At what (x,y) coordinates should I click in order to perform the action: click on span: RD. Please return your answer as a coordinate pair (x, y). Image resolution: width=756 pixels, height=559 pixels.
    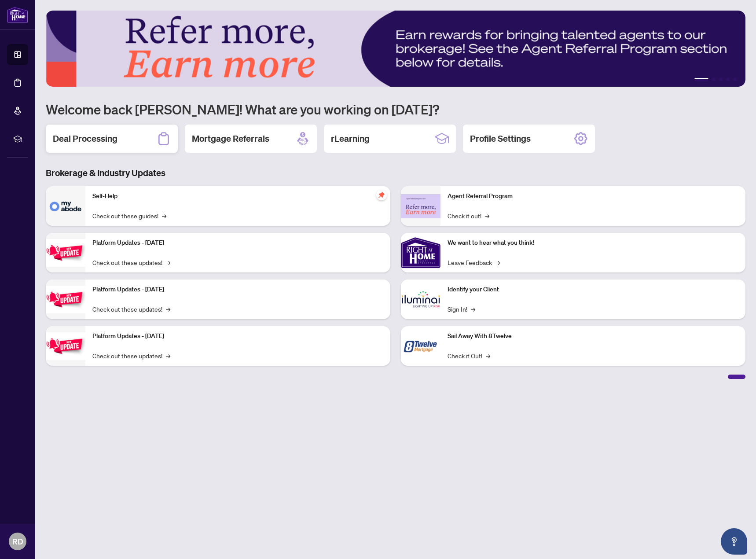
    Looking at the image, I should click on (18, 542).